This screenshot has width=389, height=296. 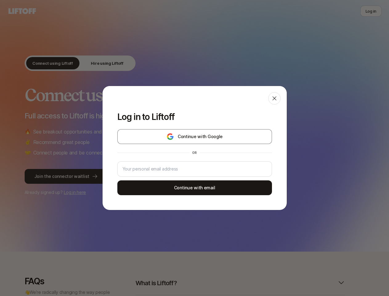 I want to click on div: or, so click(x=195, y=153).